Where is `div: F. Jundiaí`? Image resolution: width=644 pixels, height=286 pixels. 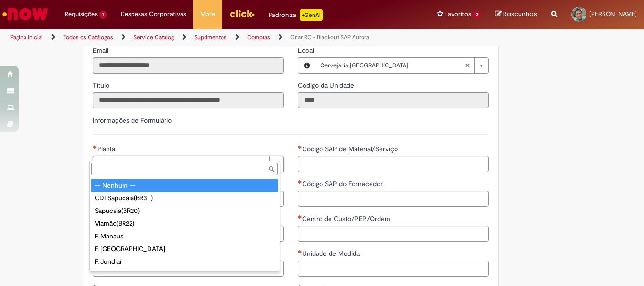 div: F. Jundiaí is located at coordinates (185, 261).